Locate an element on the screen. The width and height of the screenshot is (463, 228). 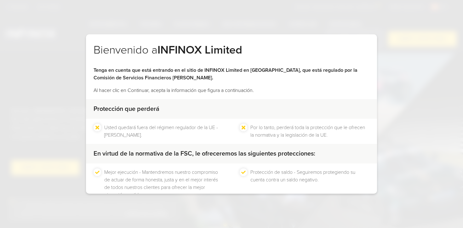
strong: En virtud de la normativa de la FSC, le ofreceremos las siguientes protecciones: is located at coordinates (205, 154).